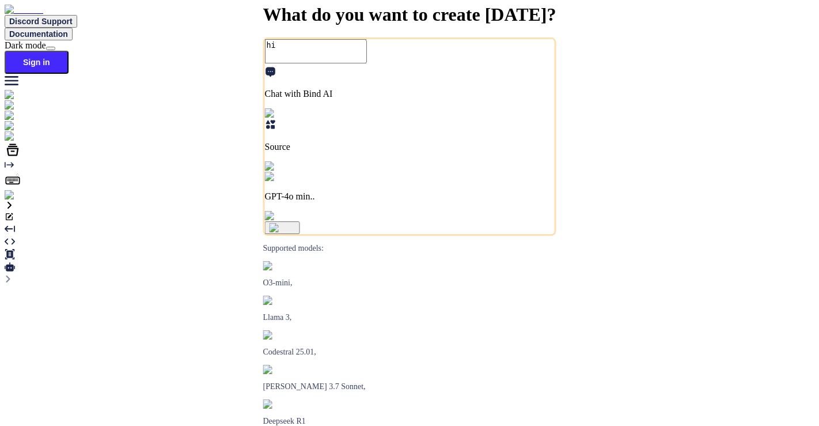  I want to click on img: icon, so click(282, 228).